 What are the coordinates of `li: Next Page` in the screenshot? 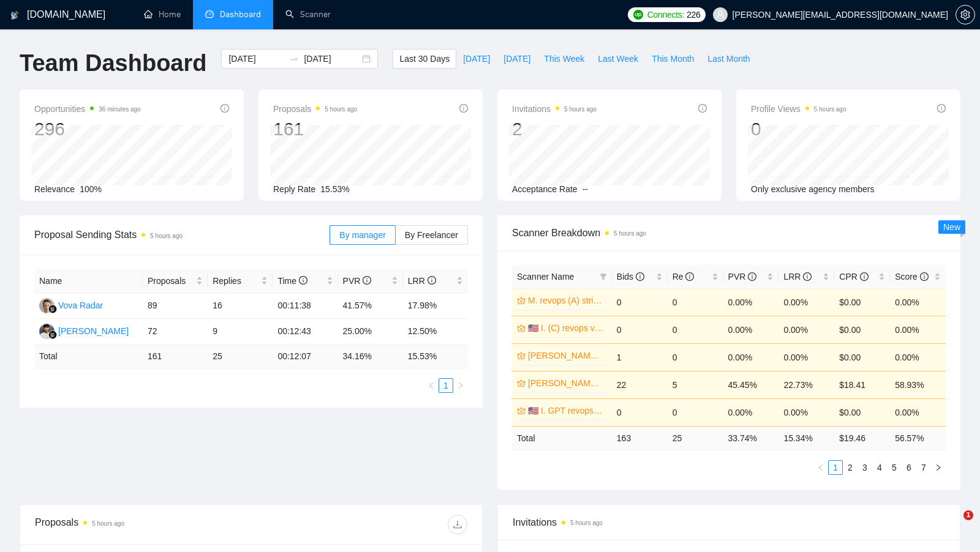 It's located at (938, 467).